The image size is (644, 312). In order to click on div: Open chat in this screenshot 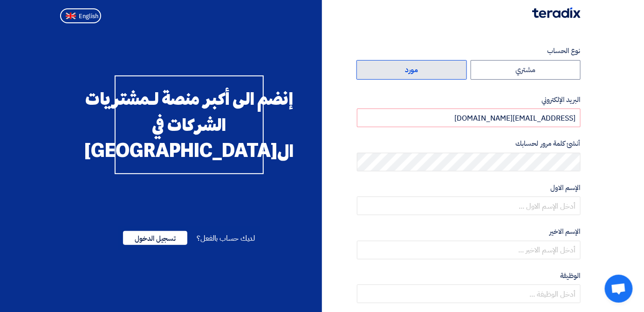, I will do `click(619, 289)`.